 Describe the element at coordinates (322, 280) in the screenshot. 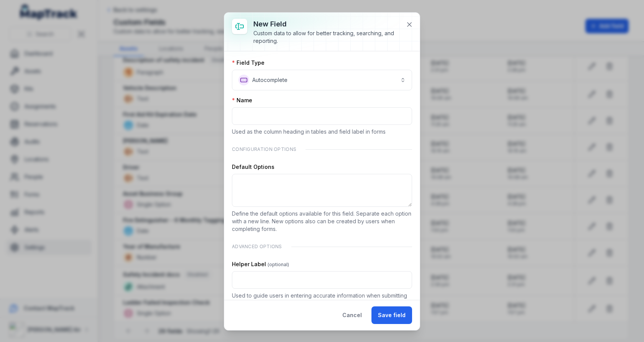

I see `input: :r2a7:-form-item-label` at that location.